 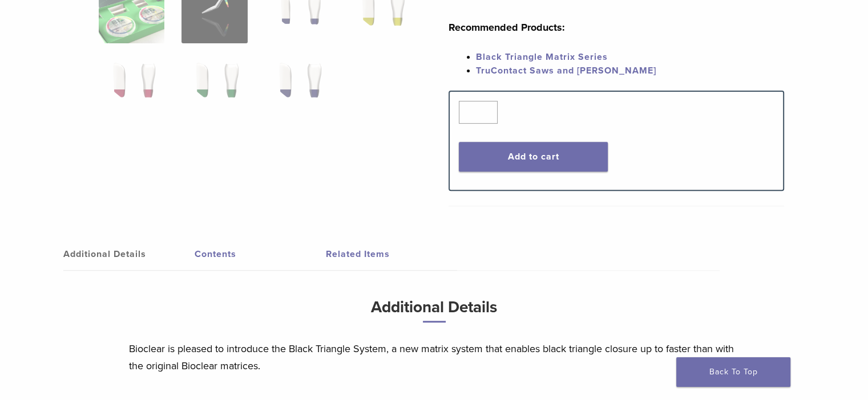 I want to click on h3: Additional Details, so click(x=434, y=313).